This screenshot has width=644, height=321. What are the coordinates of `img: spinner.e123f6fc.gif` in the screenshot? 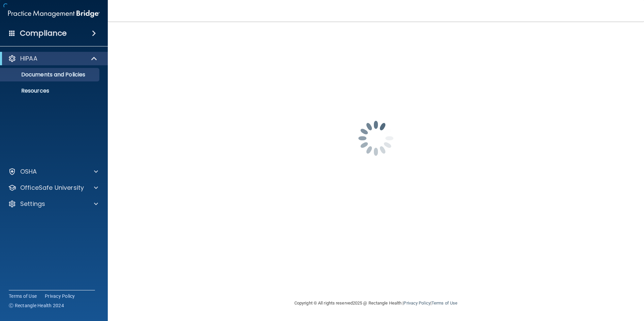 It's located at (376, 138).